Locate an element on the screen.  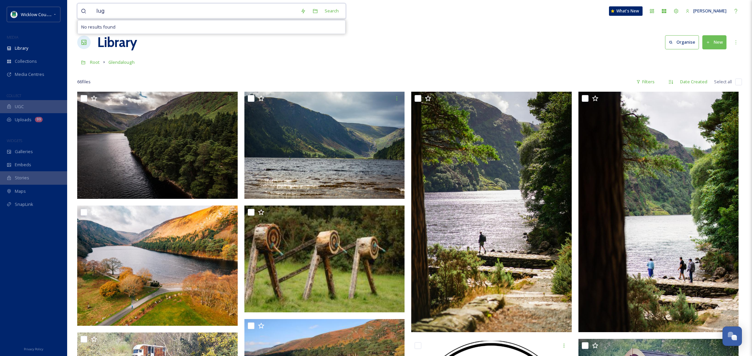
span: COLLECT is located at coordinates (14, 95).